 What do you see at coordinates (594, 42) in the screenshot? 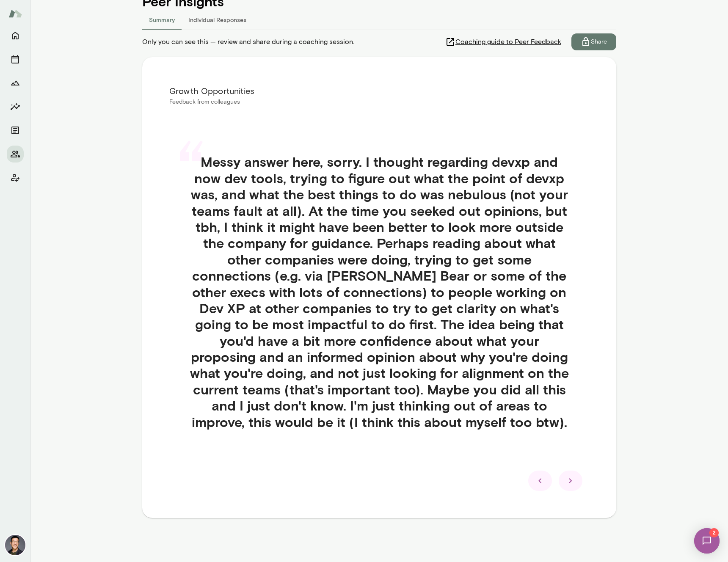
I see `button: Share` at bounding box center [594, 42].